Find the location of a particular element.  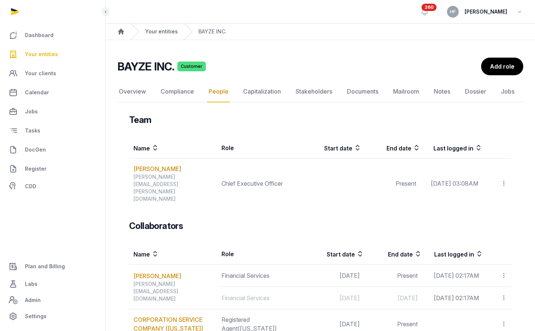

span: Plan and Billing is located at coordinates (45, 266).